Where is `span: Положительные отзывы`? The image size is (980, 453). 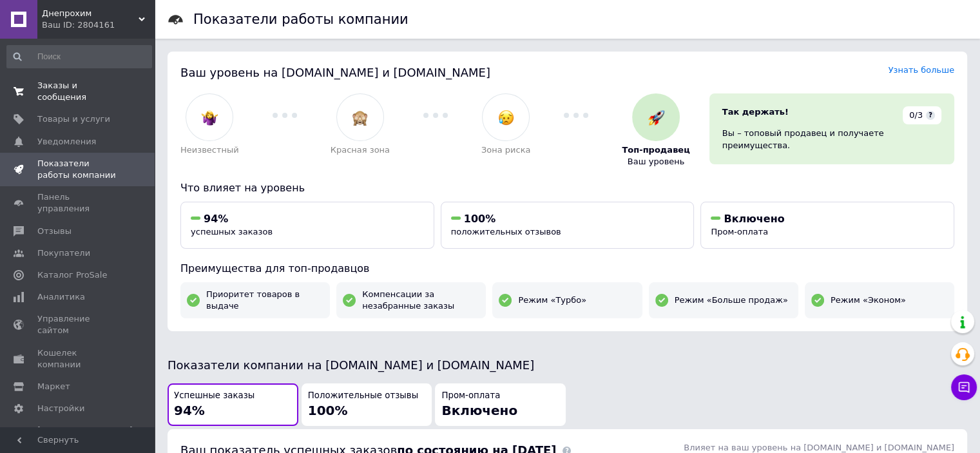 span: Положительные отзывы is located at coordinates (363, 396).